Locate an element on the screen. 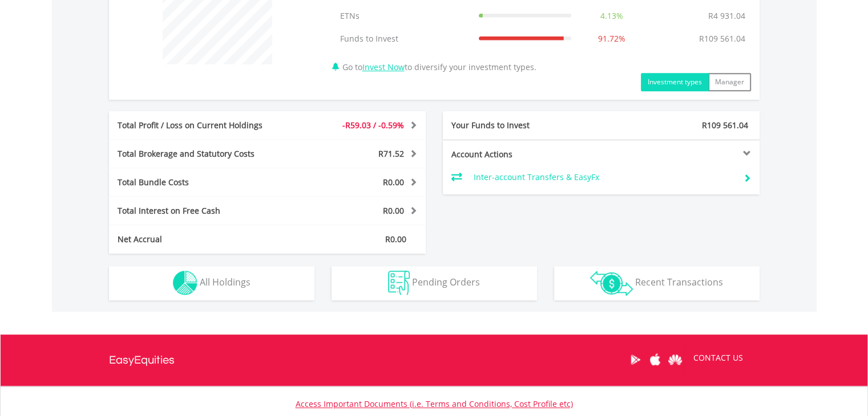 The image size is (868, 416). button: Recent Transactions is located at coordinates (657, 284).